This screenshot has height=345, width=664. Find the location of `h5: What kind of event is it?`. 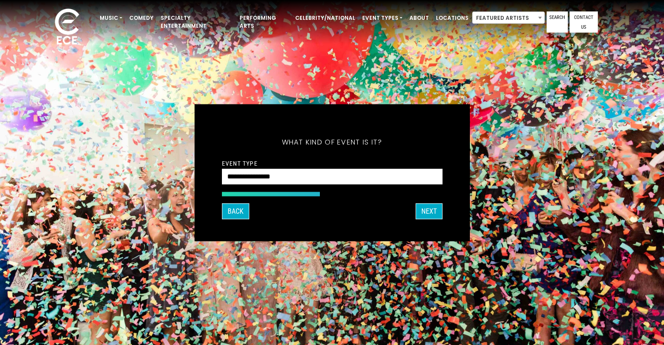

h5: What kind of event is it? is located at coordinates (332, 142).